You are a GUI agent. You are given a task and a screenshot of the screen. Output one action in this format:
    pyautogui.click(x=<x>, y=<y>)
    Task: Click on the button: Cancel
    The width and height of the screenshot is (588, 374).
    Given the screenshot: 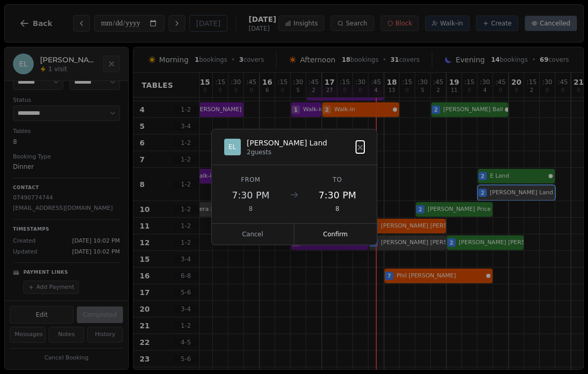 What is the action you would take?
    pyautogui.click(x=253, y=234)
    